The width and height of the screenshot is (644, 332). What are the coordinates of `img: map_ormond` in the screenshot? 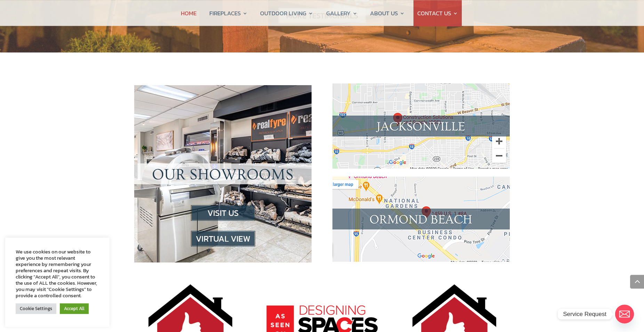 It's located at (421, 219).